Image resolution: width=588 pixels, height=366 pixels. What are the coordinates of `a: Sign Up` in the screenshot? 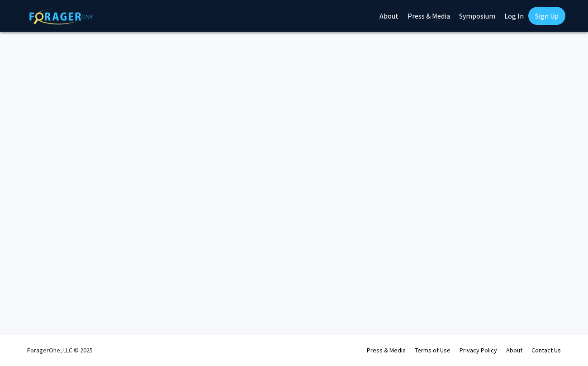 It's located at (546, 15).